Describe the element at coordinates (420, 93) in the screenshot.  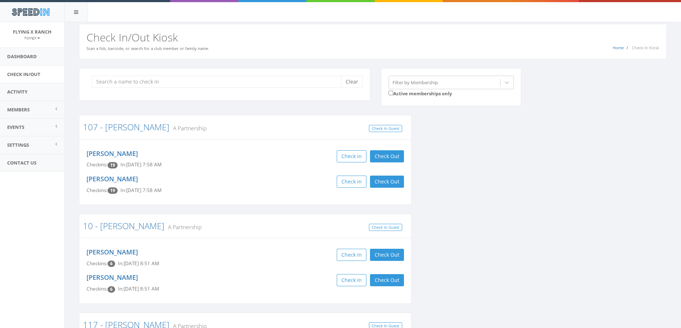
I see `label: Active memberships only` at that location.